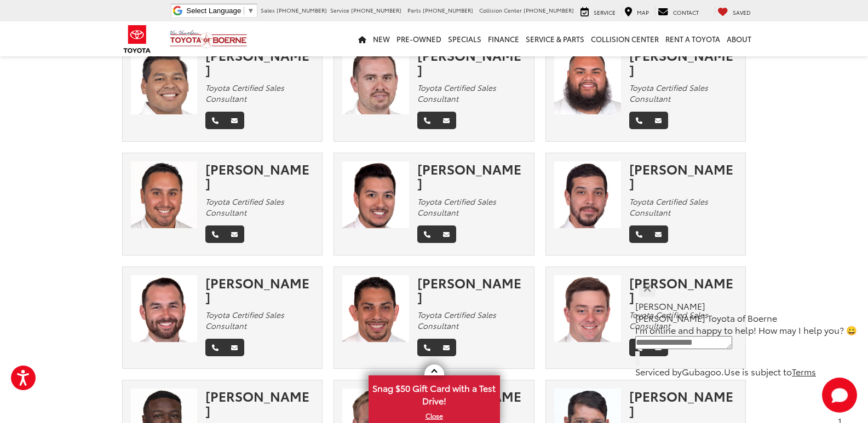 The height and width of the screenshot is (423, 868). What do you see at coordinates (414, 10) in the screenshot?
I see `span: Parts` at bounding box center [414, 10].